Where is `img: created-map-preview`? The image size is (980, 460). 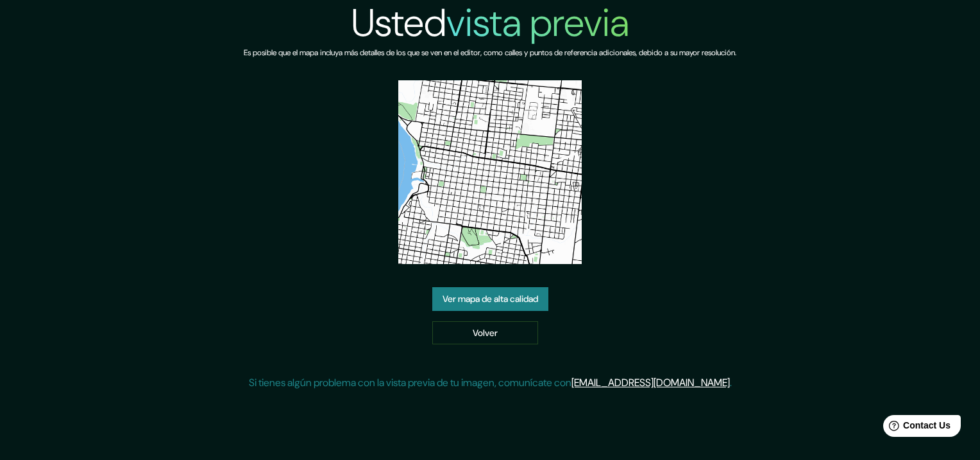
img: created-map-preview is located at coordinates (490, 172).